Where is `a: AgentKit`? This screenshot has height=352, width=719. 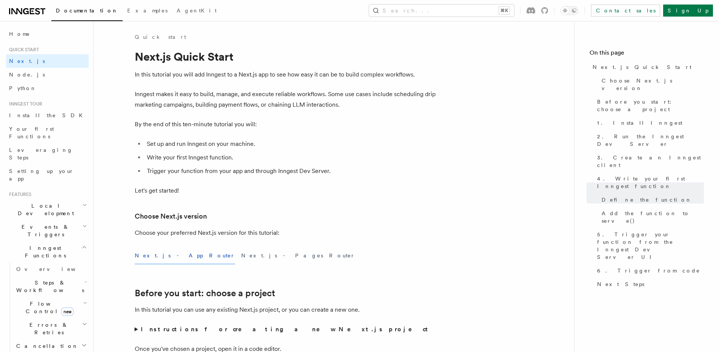 a: AgentKit is located at coordinates (197, 11).